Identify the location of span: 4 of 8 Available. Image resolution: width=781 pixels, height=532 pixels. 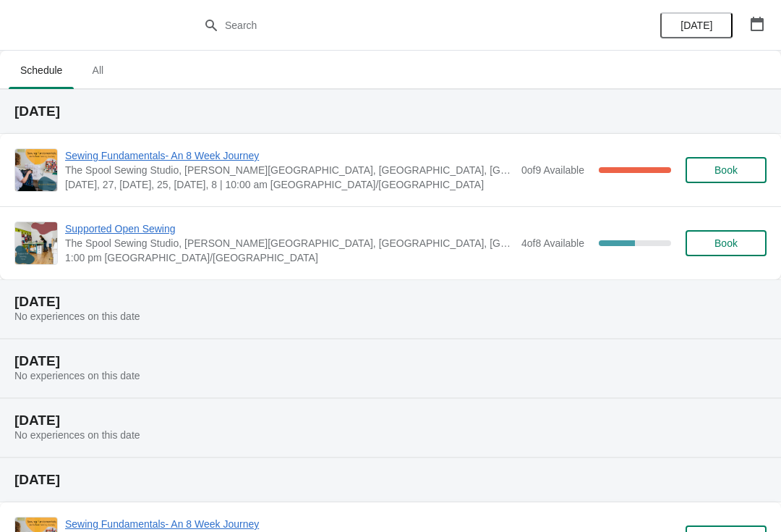
(552, 243).